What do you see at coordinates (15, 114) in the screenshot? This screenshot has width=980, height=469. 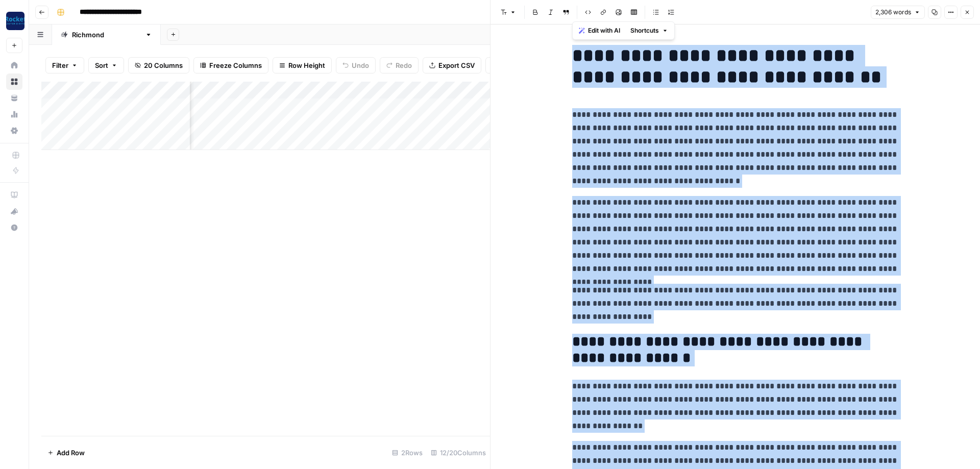 I see `a: Usage` at bounding box center [15, 114].